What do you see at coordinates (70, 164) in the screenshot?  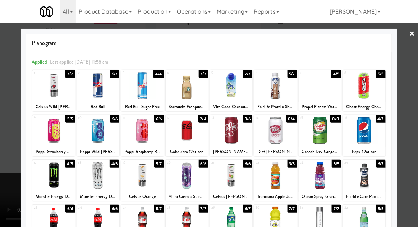 I see `div: 4/5` at bounding box center [70, 164].